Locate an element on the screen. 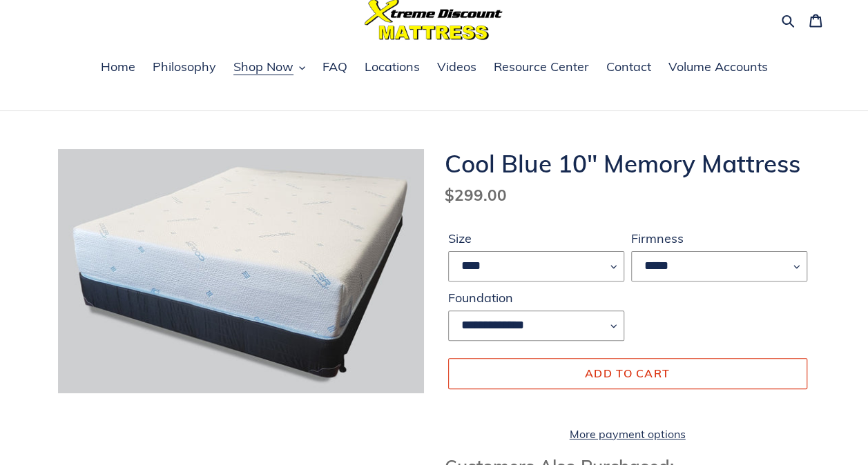 Image resolution: width=868 pixels, height=465 pixels. button: Add to cart is located at coordinates (627, 373).